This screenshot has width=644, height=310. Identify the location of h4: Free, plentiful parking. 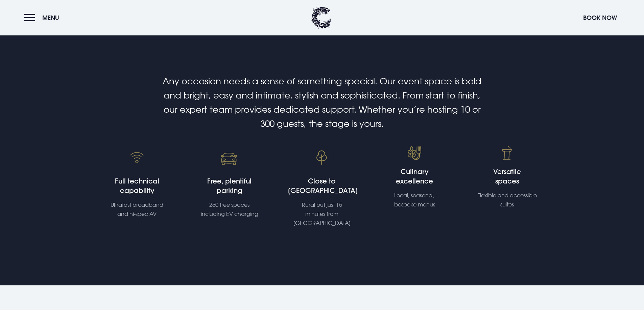
(229, 186).